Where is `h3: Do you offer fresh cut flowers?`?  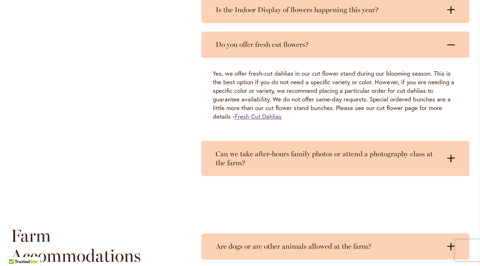 h3: Do you offer fresh cut flowers? is located at coordinates (328, 44).